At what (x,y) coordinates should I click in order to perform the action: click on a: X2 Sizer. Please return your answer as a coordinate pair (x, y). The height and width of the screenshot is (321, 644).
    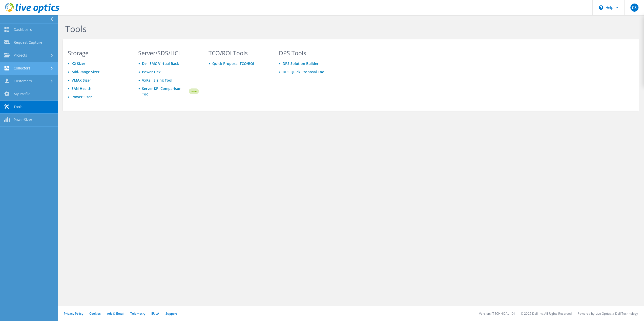
    Looking at the image, I should click on (79, 63).